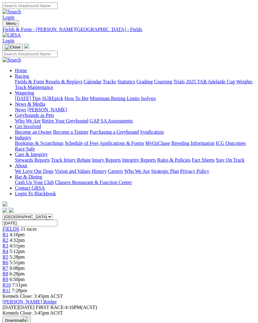 This screenshot has height=323, width=258. What do you see at coordinates (35, 115) in the screenshot?
I see `a: Greyhounds as Pets` at bounding box center [35, 115].